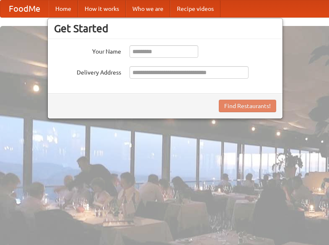 The width and height of the screenshot is (329, 245). I want to click on a: Recipe videos, so click(195, 9).